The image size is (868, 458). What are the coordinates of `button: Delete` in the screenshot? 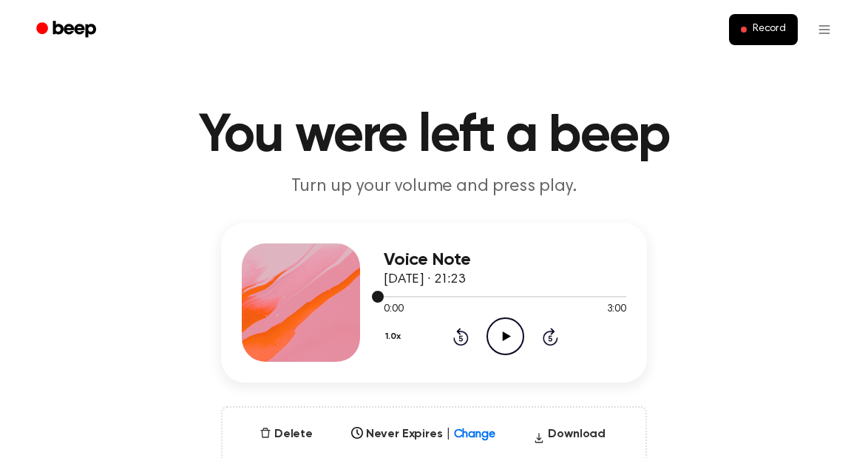 It's located at (286, 434).